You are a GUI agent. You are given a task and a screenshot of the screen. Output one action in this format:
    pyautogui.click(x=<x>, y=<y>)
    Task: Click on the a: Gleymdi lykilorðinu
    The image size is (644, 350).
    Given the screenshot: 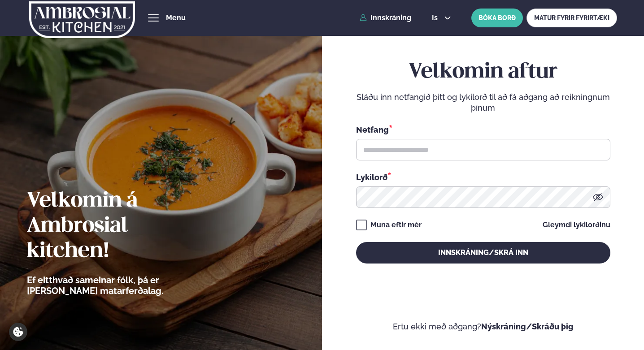 What is the action you would take?
    pyautogui.click(x=577, y=225)
    